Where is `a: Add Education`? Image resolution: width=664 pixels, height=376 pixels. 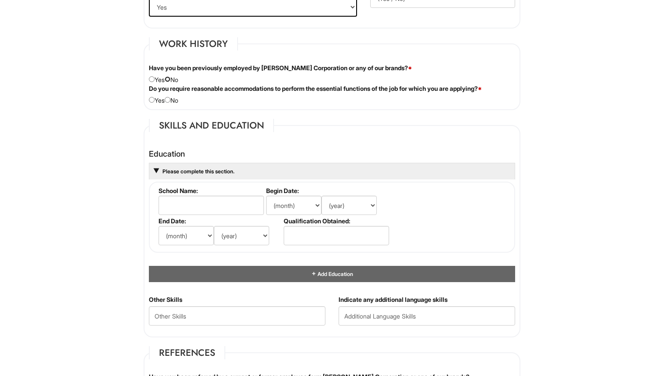 a: Add Education is located at coordinates (332, 274).